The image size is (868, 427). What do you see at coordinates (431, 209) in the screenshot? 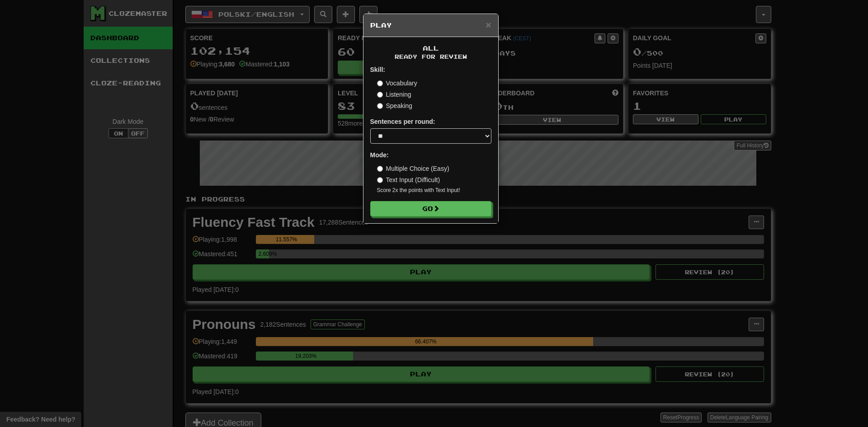
I see `button: Go` at bounding box center [431, 209].